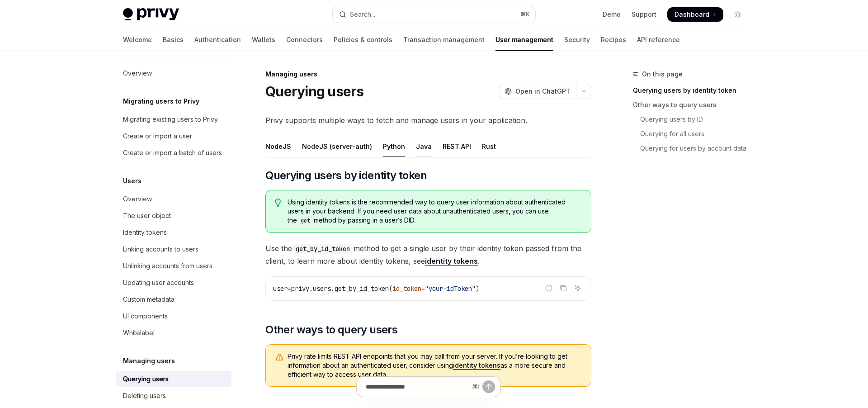 The height and width of the screenshot is (408, 868). Describe the element at coordinates (692, 148) in the screenshot. I see `a: Querying for users by account data` at that location.